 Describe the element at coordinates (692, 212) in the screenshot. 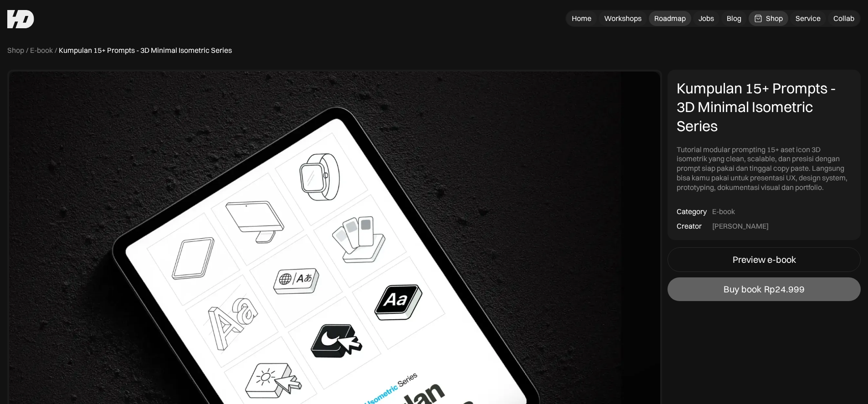

I see `div: Category` at that location.